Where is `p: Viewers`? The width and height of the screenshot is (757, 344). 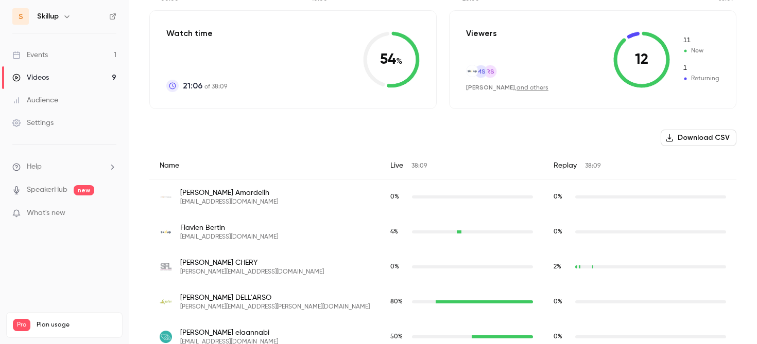
p: Viewers is located at coordinates (481, 33).